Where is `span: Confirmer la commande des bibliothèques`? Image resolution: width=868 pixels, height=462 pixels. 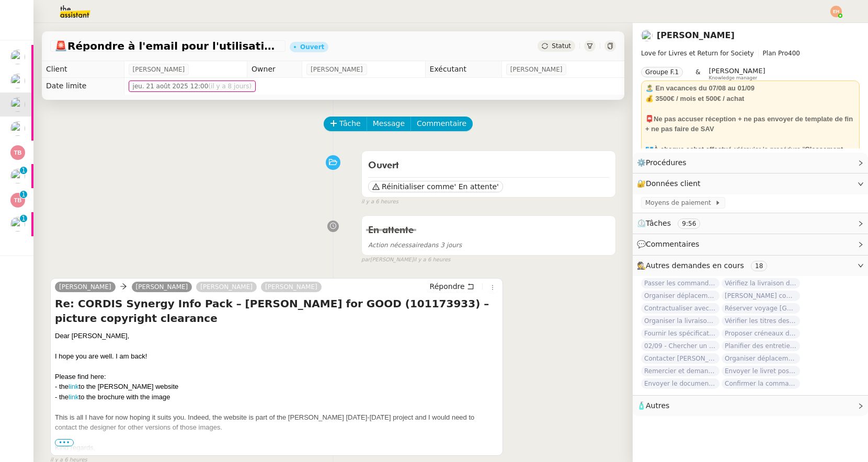
span: Confirmer la commande des bibliothèques is located at coordinates (760, 384).